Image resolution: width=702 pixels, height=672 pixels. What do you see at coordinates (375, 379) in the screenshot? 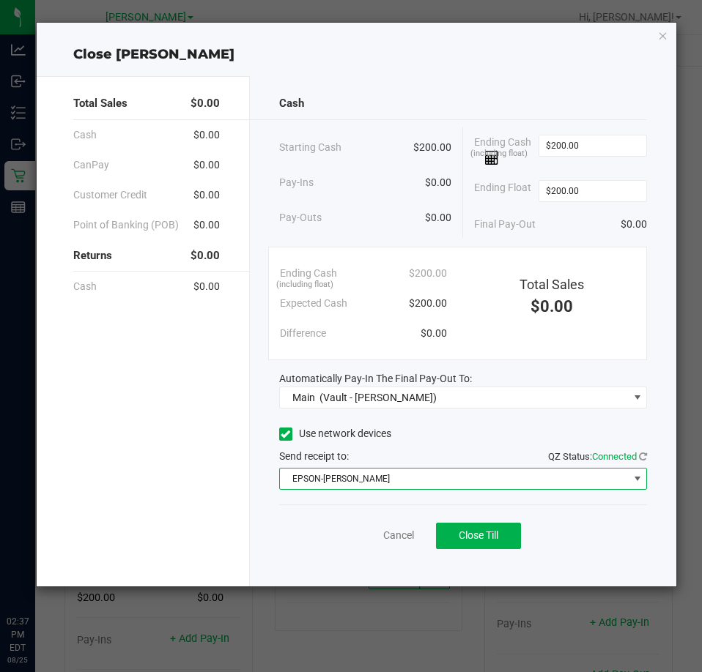
I see `span: Automatically Pay-In The Final Pay-Out To:` at bounding box center [375, 379].